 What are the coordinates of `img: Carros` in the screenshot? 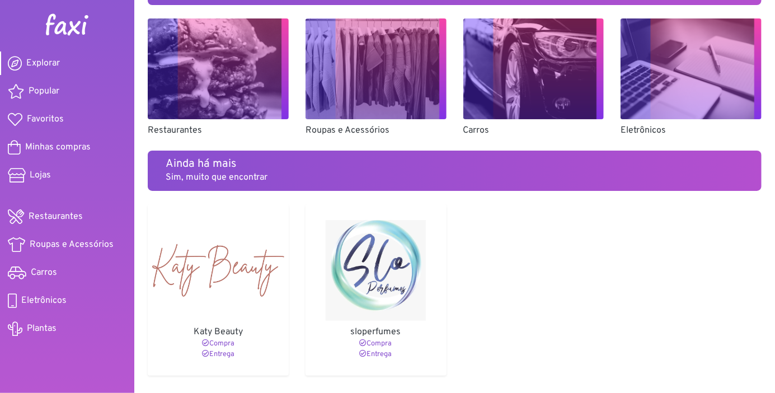 It's located at (534, 69).